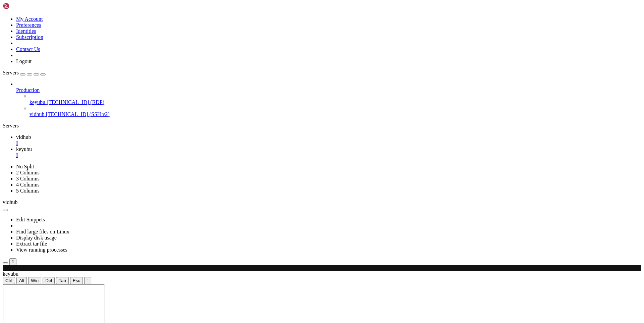 The width and height of the screenshot is (644, 323). I want to click on a: 4 Columns, so click(28, 184).